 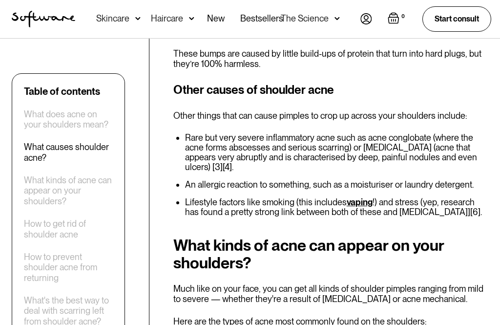 I want to click on p: Other things that can cause pimples to crop up across your shoulders include:, so click(x=331, y=116).